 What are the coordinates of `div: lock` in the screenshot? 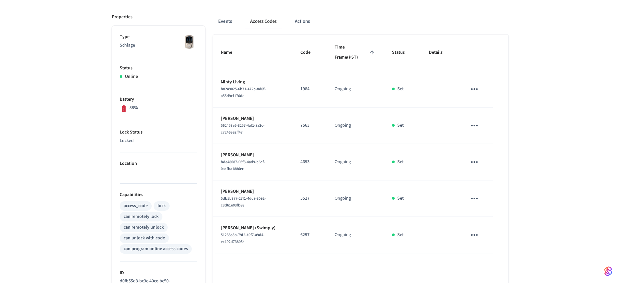 It's located at (161, 206).